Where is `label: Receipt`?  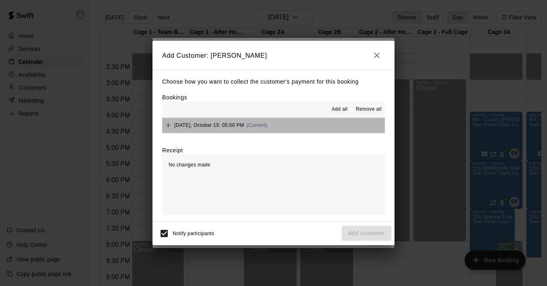 label: Receipt is located at coordinates (172, 150).